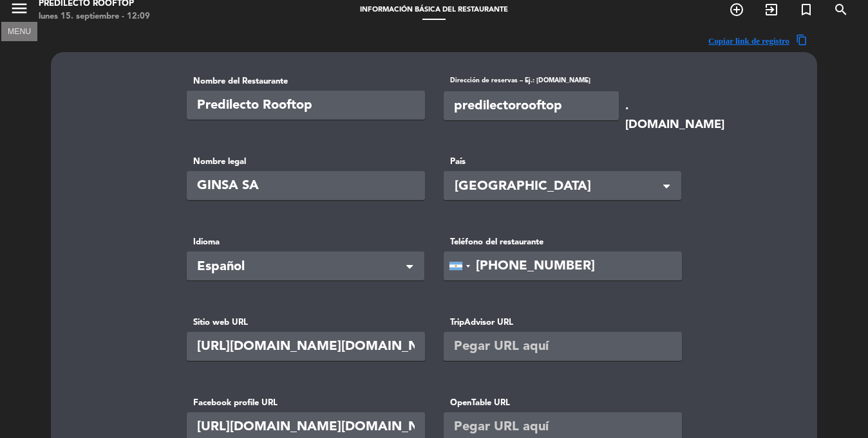 The image size is (868, 438). What do you see at coordinates (802, 40) in the screenshot?
I see `span: content_copy` at bounding box center [802, 40].